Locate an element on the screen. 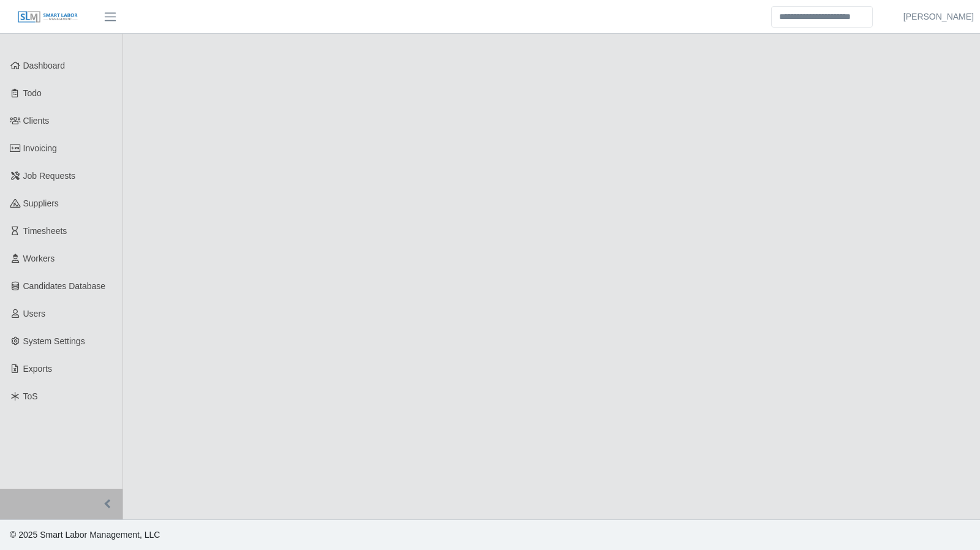 This screenshot has width=980, height=550. span: Clients is located at coordinates (36, 121).